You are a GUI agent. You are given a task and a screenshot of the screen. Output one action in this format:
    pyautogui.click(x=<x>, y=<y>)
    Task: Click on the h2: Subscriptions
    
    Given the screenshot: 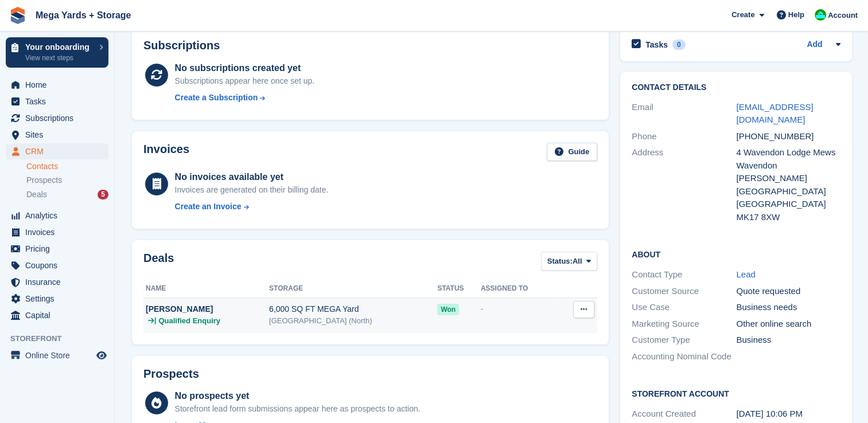 What is the action you would take?
    pyautogui.click(x=370, y=45)
    